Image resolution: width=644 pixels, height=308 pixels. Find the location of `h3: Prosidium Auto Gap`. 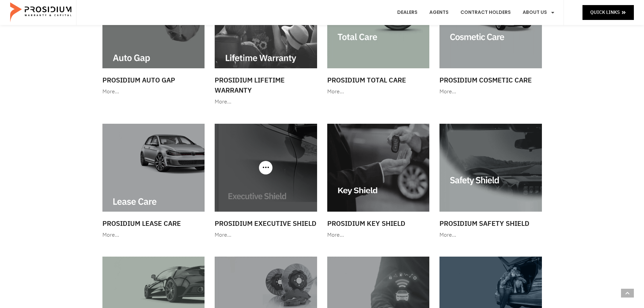

h3: Prosidium Auto Gap is located at coordinates (153, 80).